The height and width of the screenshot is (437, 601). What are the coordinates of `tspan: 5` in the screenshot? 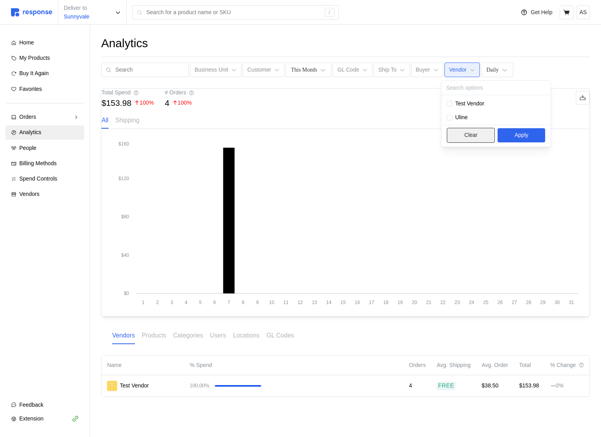 It's located at (200, 302).